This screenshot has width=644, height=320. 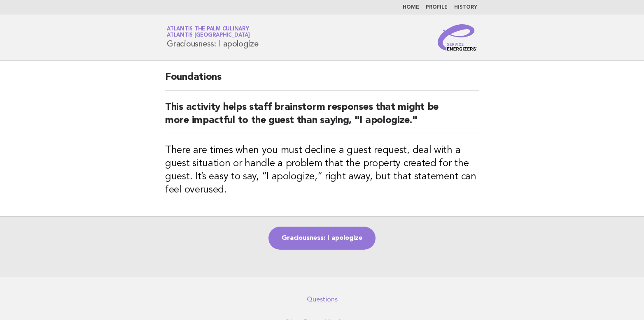 I want to click on a: Home, so click(x=411, y=7).